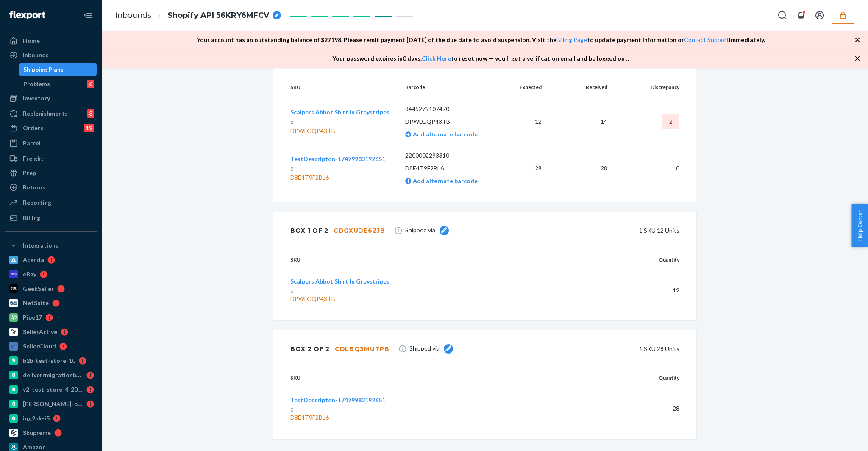 The image size is (868, 451). Describe the element at coordinates (51, 260) in the screenshot. I see `a: Acenda` at that location.